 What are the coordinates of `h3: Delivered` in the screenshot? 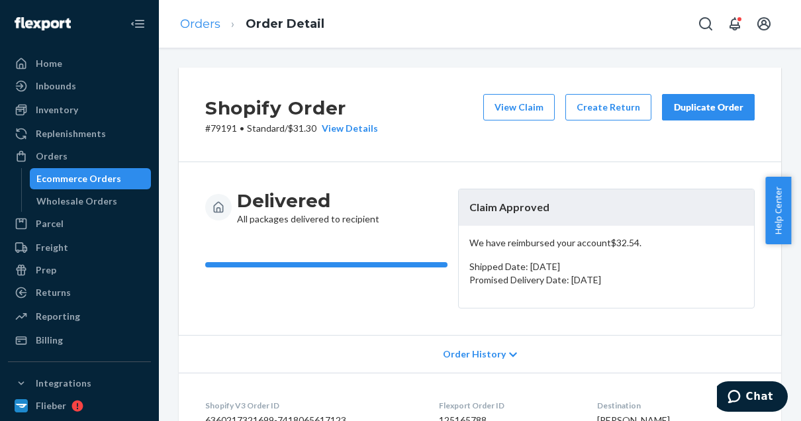 It's located at (308, 201).